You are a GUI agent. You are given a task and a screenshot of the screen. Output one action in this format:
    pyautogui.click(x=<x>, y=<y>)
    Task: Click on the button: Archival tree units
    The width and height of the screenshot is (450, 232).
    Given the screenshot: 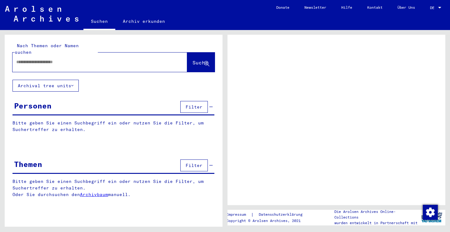 What is the action you would take?
    pyautogui.click(x=46, y=86)
    